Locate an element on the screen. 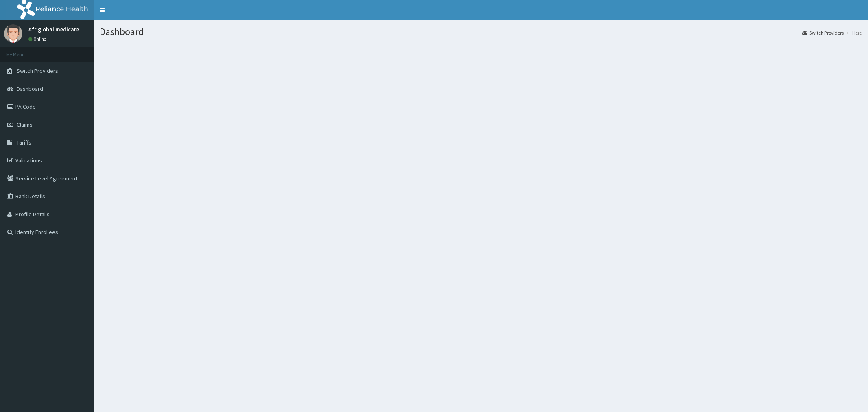 Image resolution: width=868 pixels, height=412 pixels. span: Tariffs is located at coordinates (24, 143).